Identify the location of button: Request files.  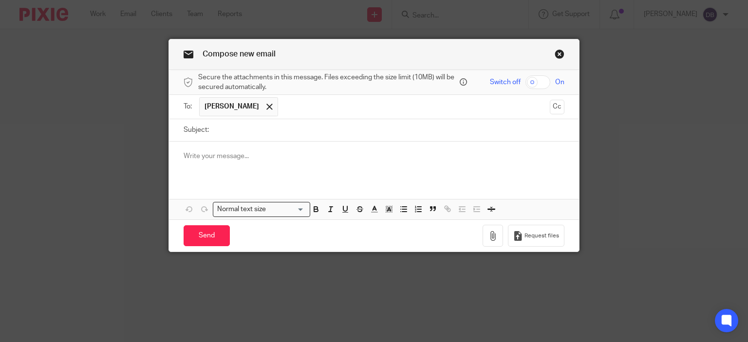
(536, 236).